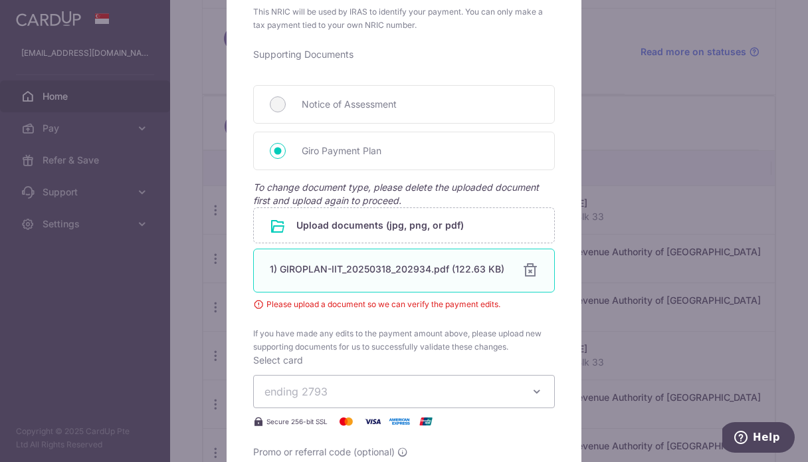 The height and width of the screenshot is (462, 808). What do you see at coordinates (373, 421) in the screenshot?
I see `img: Visa` at bounding box center [373, 421].